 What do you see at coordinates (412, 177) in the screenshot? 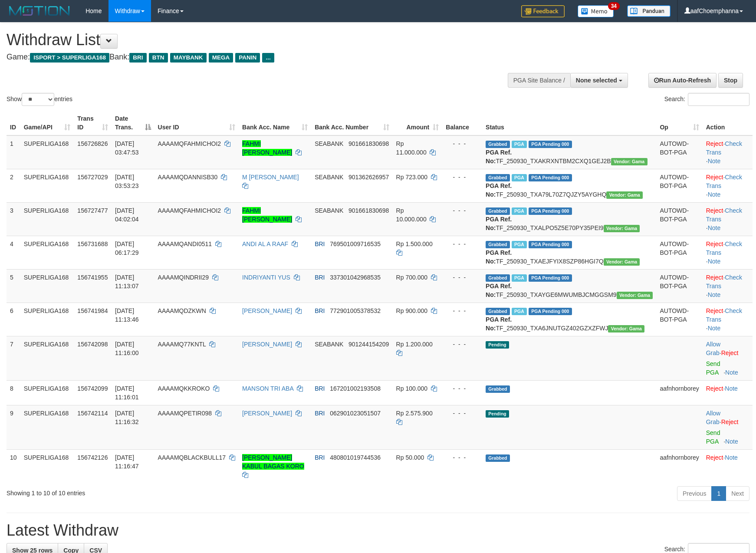
I see `span: Rp 723.000` at bounding box center [412, 177].